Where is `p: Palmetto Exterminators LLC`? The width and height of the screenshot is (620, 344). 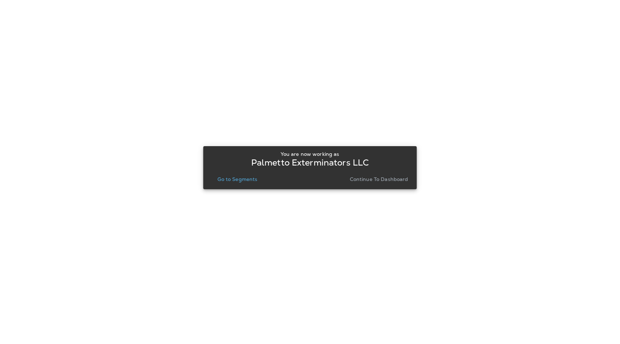
p: Palmetto Exterminators LLC is located at coordinates (310, 162).